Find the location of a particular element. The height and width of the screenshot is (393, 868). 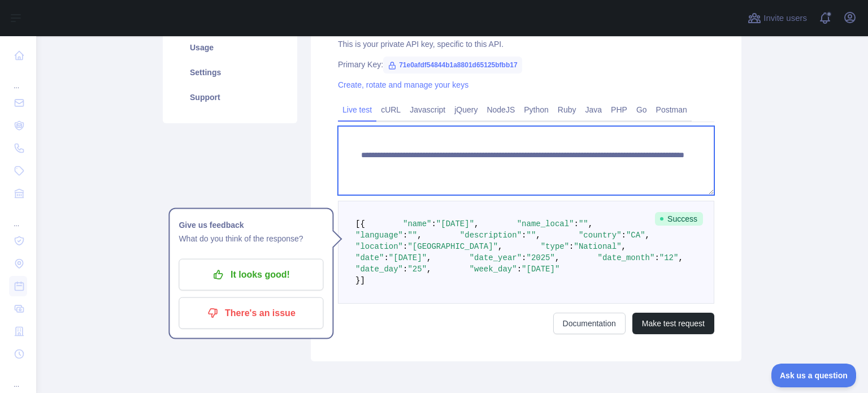

span: "name" is located at coordinates (417, 224).